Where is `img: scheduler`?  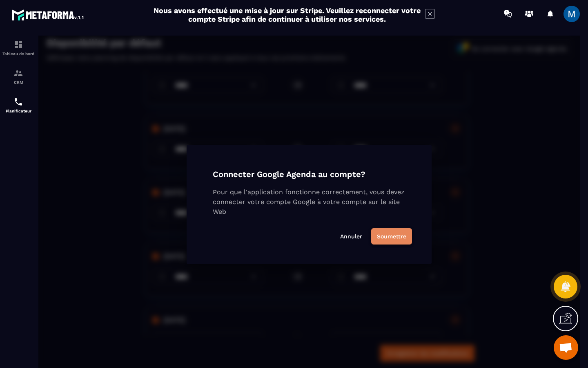 img: scheduler is located at coordinates (18, 102).